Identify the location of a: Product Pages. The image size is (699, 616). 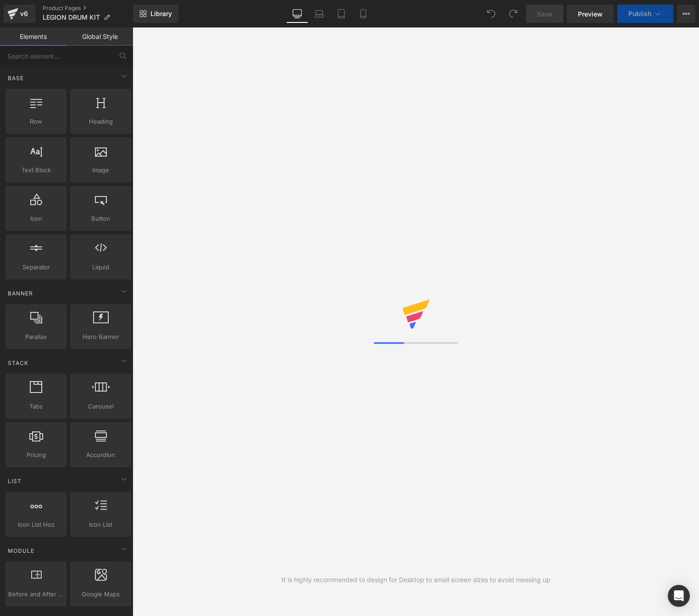
(87, 8).